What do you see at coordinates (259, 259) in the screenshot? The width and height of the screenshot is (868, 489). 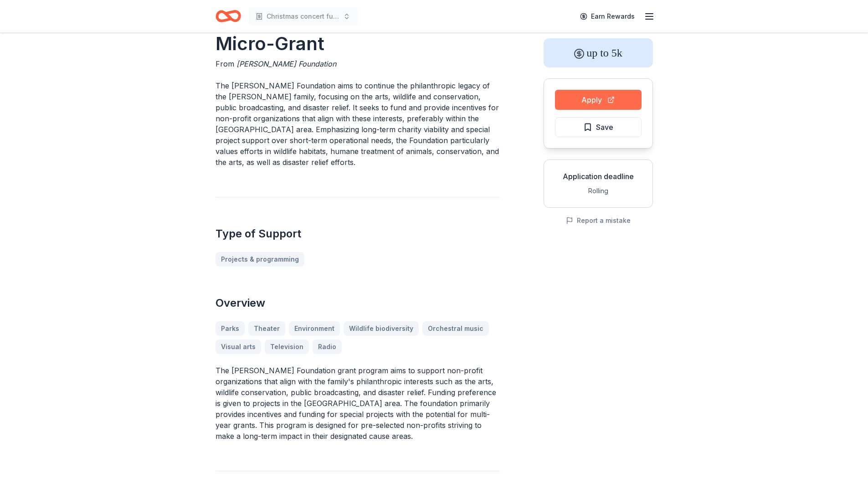 I see `a: Projects & programming` at bounding box center [259, 259].